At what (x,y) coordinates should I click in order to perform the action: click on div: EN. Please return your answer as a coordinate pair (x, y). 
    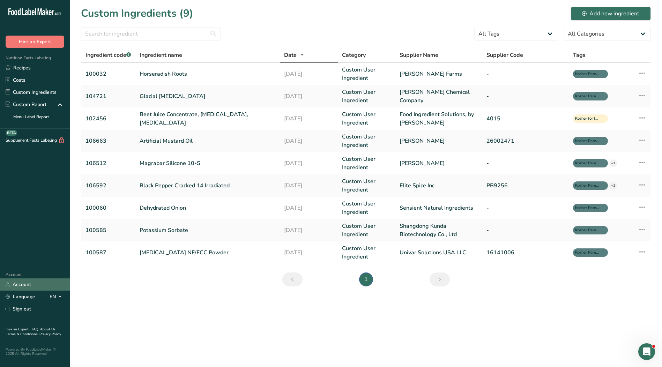
    Looking at the image, I should click on (57, 297).